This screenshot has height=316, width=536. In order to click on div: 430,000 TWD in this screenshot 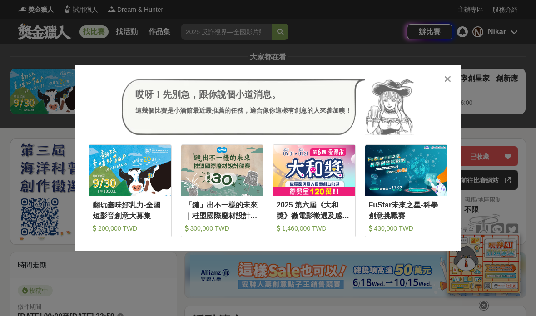, I will do `click(406, 229)`.